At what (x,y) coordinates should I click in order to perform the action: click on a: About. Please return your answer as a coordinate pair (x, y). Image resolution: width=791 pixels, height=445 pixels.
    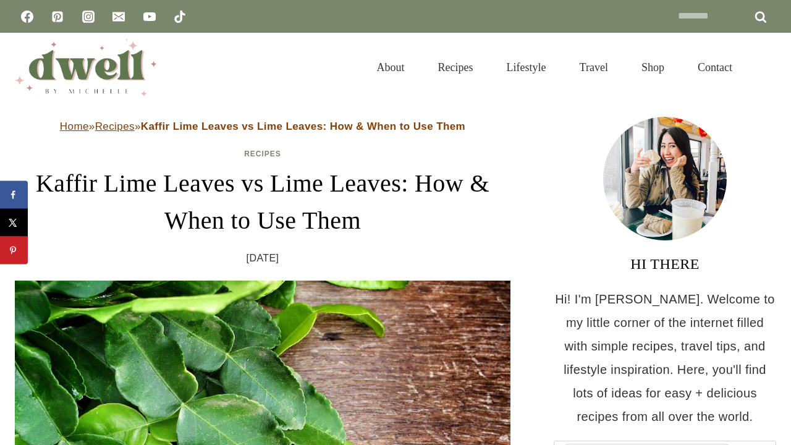
    Looking at the image, I should click on (391, 67).